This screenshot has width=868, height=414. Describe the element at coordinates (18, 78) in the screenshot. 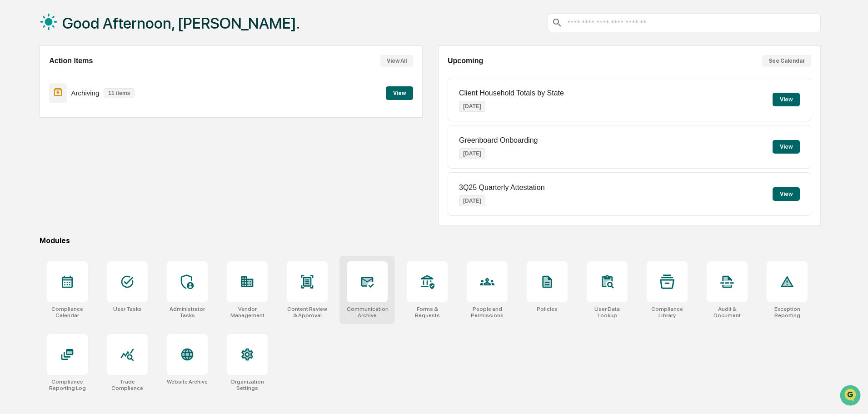

I see `img: 1746055101610-c473b297-6a78-478c-a979-82029cc54cd1` at that location.